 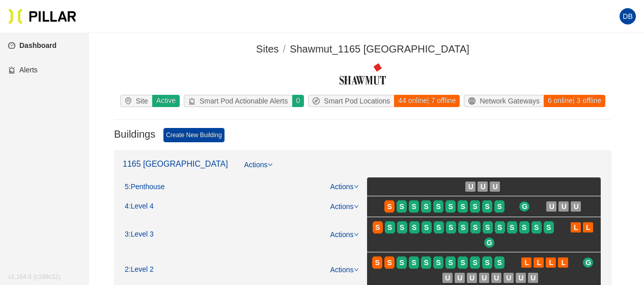 I want to click on span: Sites, so click(x=267, y=49).